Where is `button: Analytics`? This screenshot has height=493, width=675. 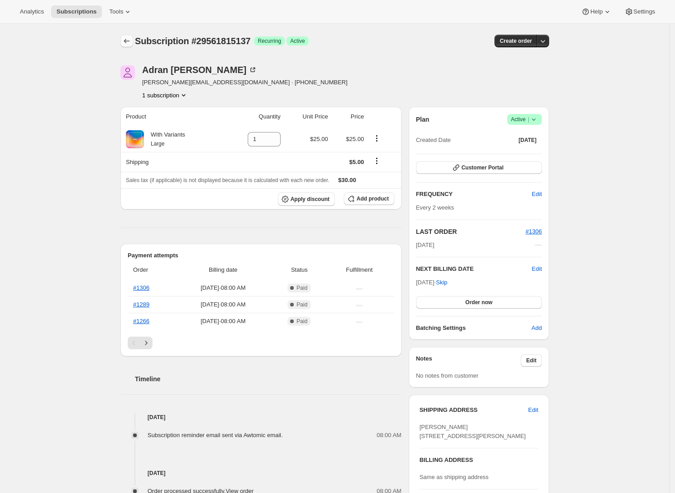
button: Analytics is located at coordinates (32, 12).